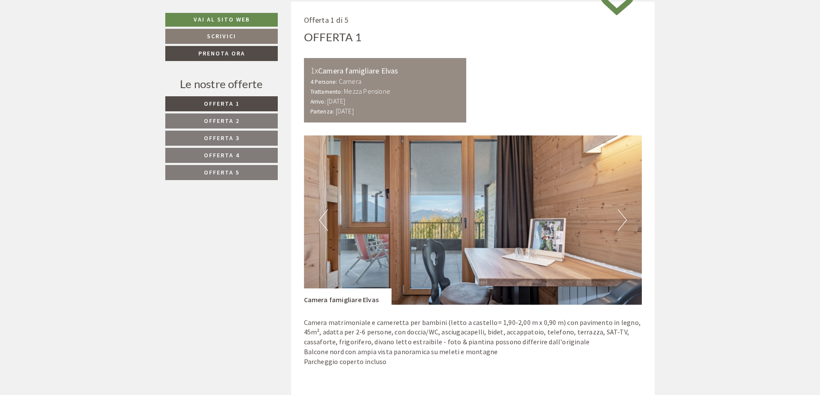 Image resolution: width=820 pixels, height=395 pixels. Describe the element at coordinates (316, 234) in the screenshot. I see `button: Invia` at that location.